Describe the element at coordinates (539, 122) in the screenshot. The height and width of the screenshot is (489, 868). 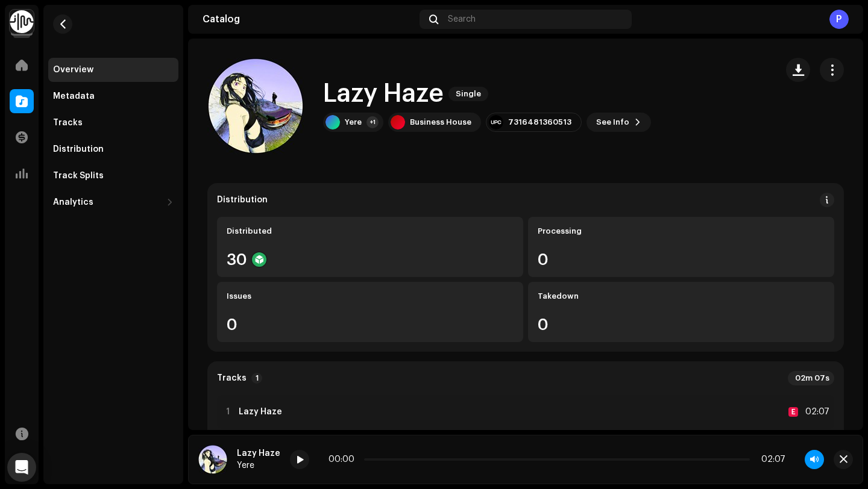
I see `div: 7316481360513` at that location.